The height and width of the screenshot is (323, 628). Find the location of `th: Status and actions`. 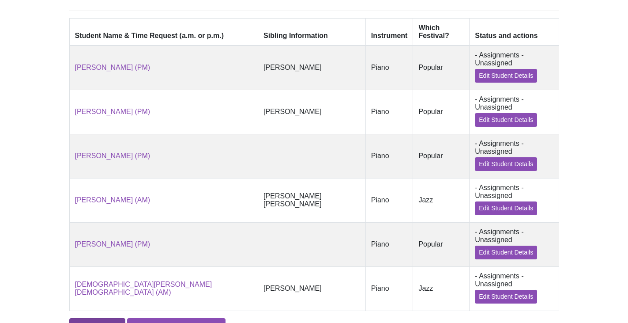

th: Status and actions is located at coordinates (514, 32).